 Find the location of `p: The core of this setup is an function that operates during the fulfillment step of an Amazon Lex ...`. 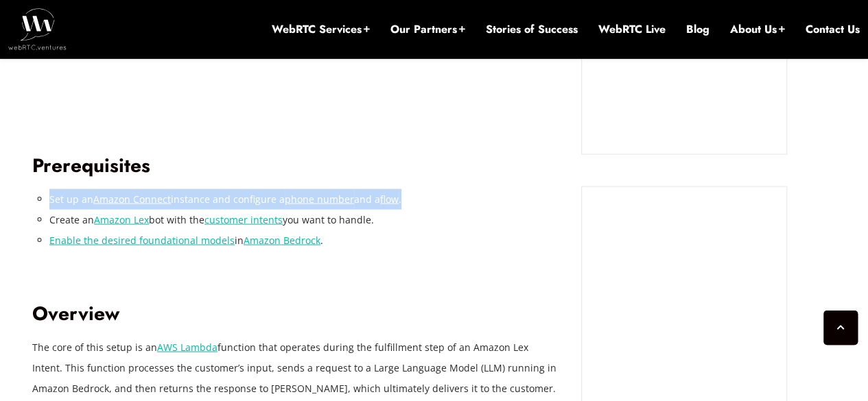

p: The core of this setup is an function that operates during the fulfillment step of an Amazon Lex ... is located at coordinates (296, 368).